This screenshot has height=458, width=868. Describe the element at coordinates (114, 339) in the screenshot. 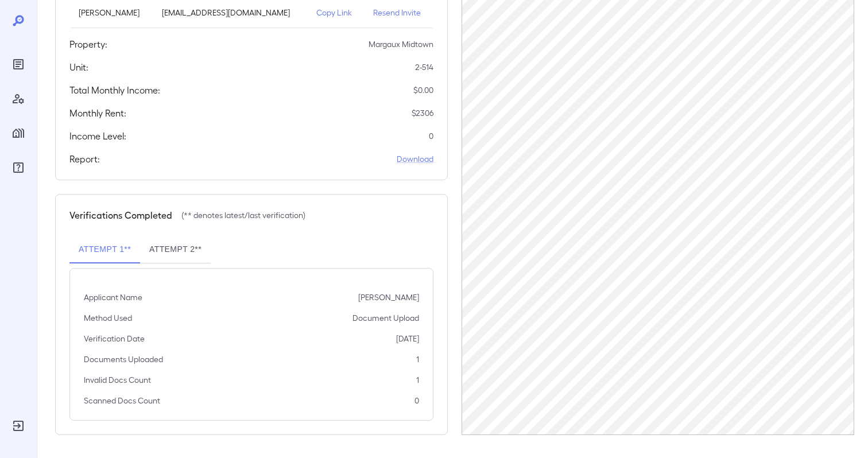

I see `p: Verification Date` at that location.